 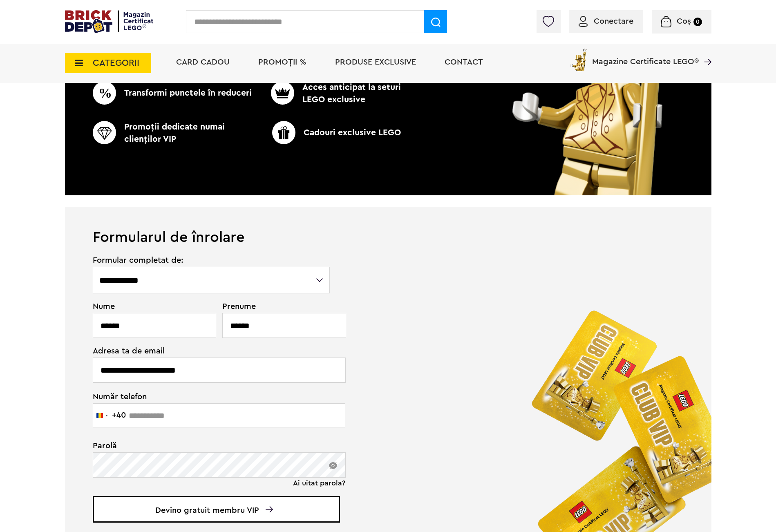 What do you see at coordinates (376, 62) in the screenshot?
I see `span: Produse exclusive` at bounding box center [376, 62].